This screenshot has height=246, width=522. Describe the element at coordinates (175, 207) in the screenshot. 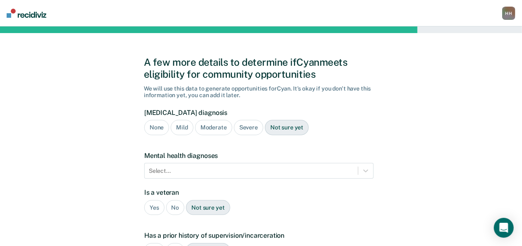

I see `div: No` at that location.